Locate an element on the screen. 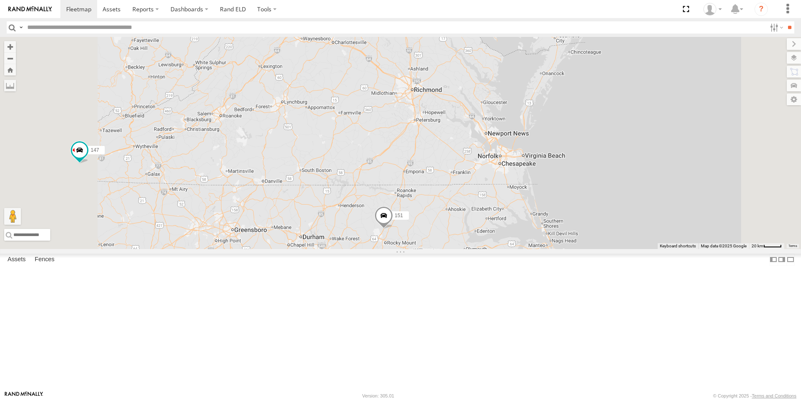 The width and height of the screenshot is (801, 400). label: Measure is located at coordinates (10, 85).